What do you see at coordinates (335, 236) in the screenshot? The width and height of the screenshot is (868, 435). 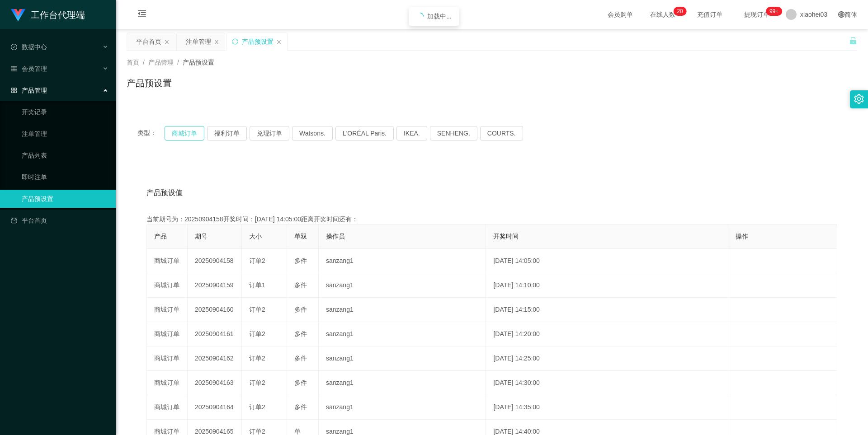 I see `span: 操作员` at bounding box center [335, 236].